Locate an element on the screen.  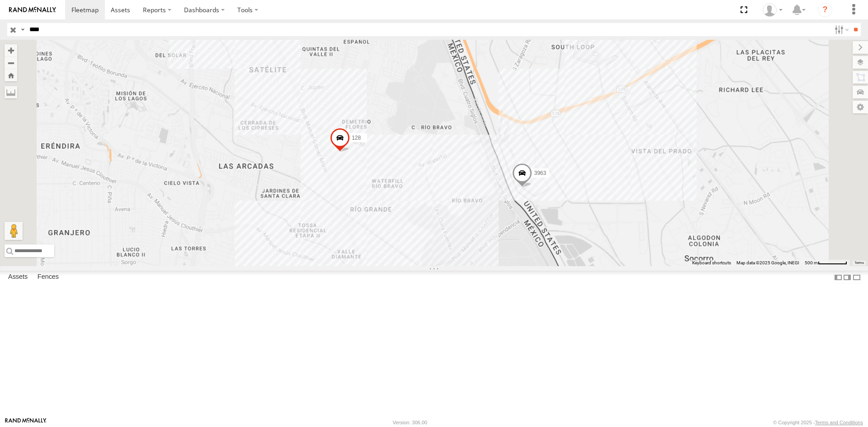
a: Terms (opens in new tab) is located at coordinates (859, 263).